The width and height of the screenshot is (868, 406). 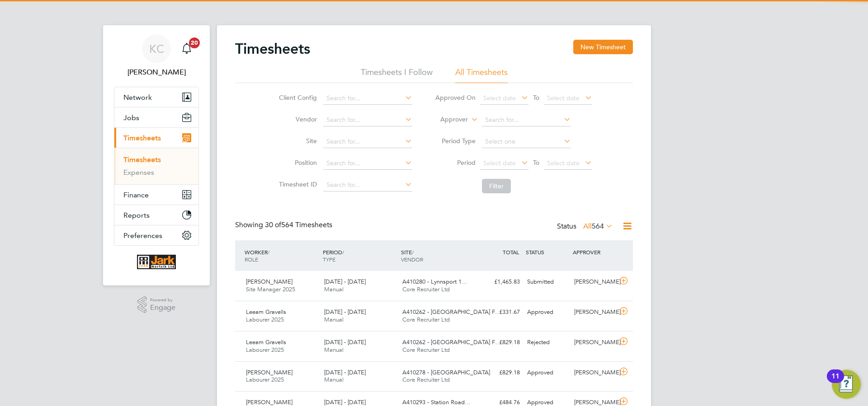 What do you see at coordinates (142, 138) in the screenshot?
I see `span: Timesheets` at bounding box center [142, 138].